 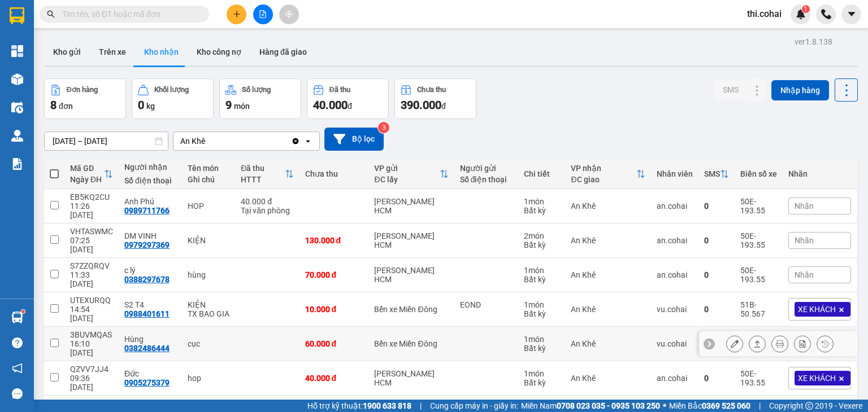 What do you see at coordinates (817, 378) in the screenshot?
I see `span: XE KHÁCH` at bounding box center [817, 378].